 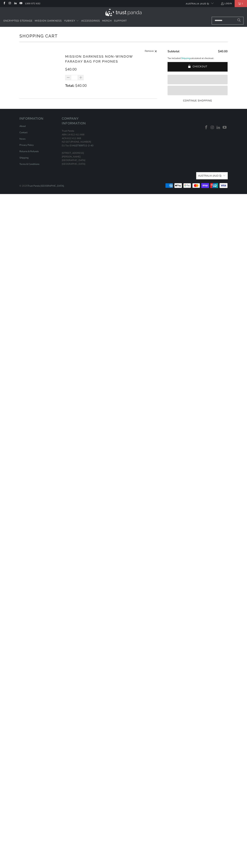 What do you see at coordinates (70, 21) in the screenshot?
I see `span: YubiKey` at bounding box center [70, 21].